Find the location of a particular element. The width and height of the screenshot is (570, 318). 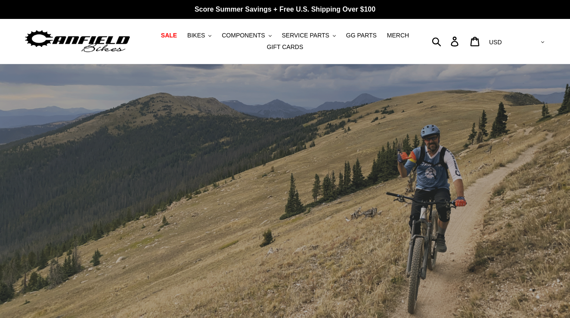

span: MERCH is located at coordinates (398, 35).